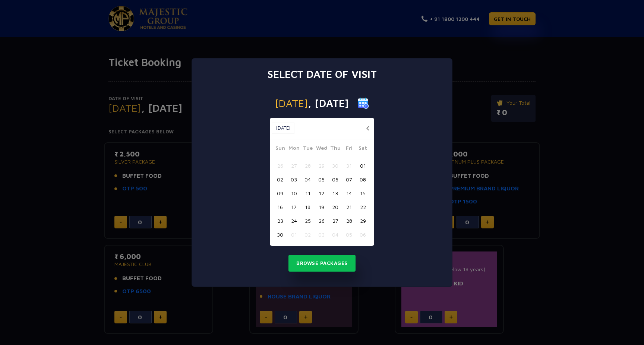 This screenshot has height=345, width=644. What do you see at coordinates (362, 206) in the screenshot?
I see `button: 22` at bounding box center [362, 206].